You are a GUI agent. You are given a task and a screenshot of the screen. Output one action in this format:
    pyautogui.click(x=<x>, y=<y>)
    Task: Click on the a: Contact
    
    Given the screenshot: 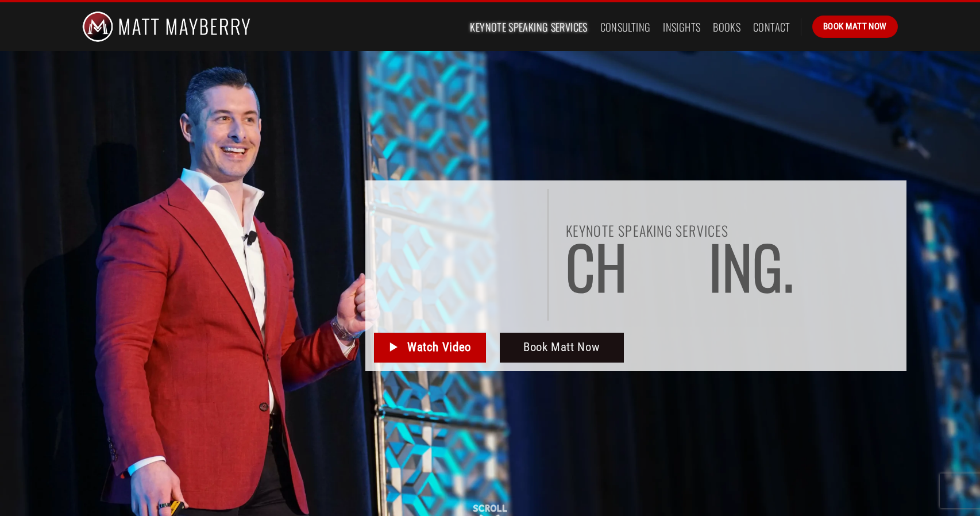 What is the action you would take?
    pyautogui.click(x=771, y=27)
    